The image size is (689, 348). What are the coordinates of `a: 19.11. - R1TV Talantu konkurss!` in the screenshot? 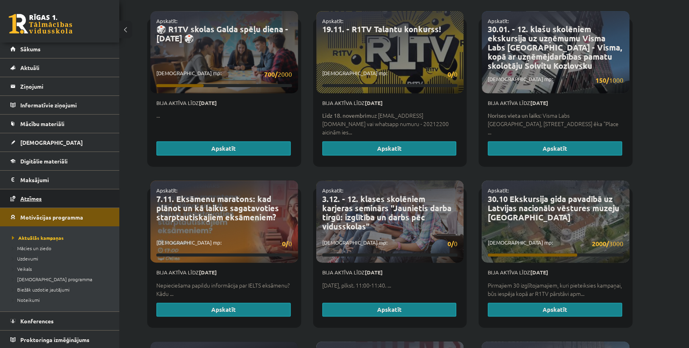 It's located at (382, 29).